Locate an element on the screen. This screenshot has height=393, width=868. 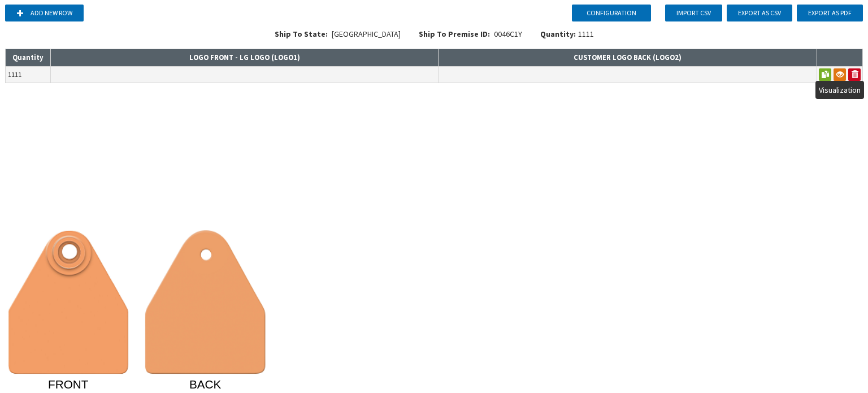
button: Export as CSV is located at coordinates (760, 13).